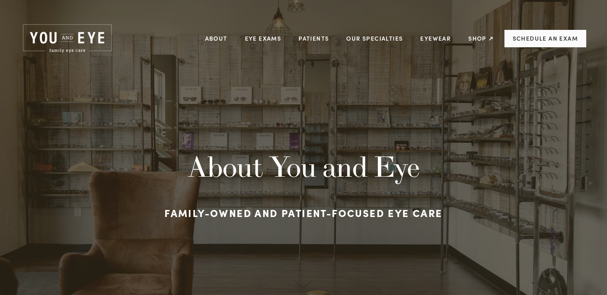 The height and width of the screenshot is (295, 607). Describe the element at coordinates (374, 38) in the screenshot. I see `a: Our Specialties` at that location.